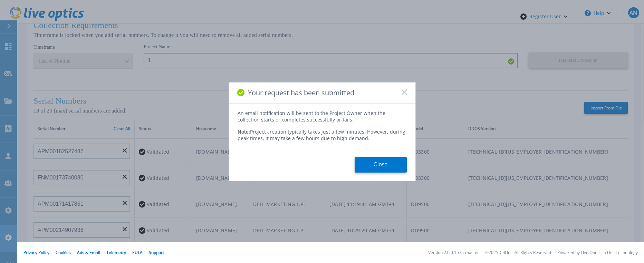 This screenshot has height=263, width=644. I want to click on a: Telemetry, so click(116, 252).